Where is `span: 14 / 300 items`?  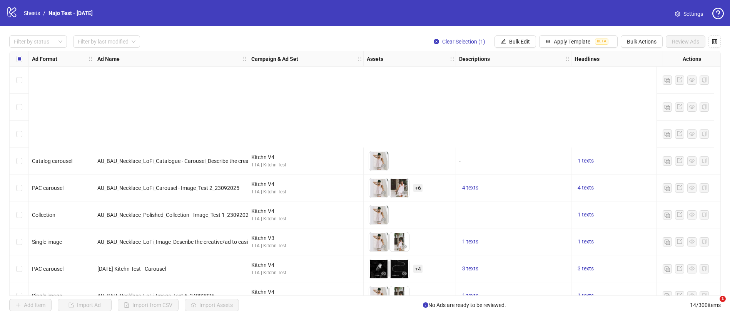 span: 14 / 300 items is located at coordinates (705, 305).